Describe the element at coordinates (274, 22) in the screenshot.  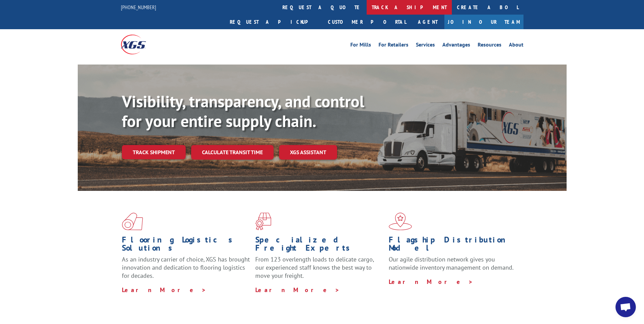
I see `a: Request a pickup` at that location.